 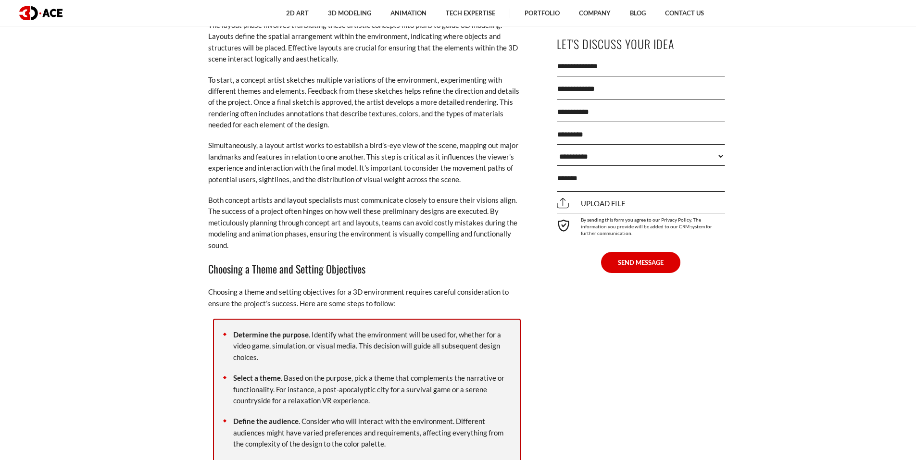 What do you see at coordinates (641, 44) in the screenshot?
I see `p: Let's Discuss Your Idea` at bounding box center [641, 44].